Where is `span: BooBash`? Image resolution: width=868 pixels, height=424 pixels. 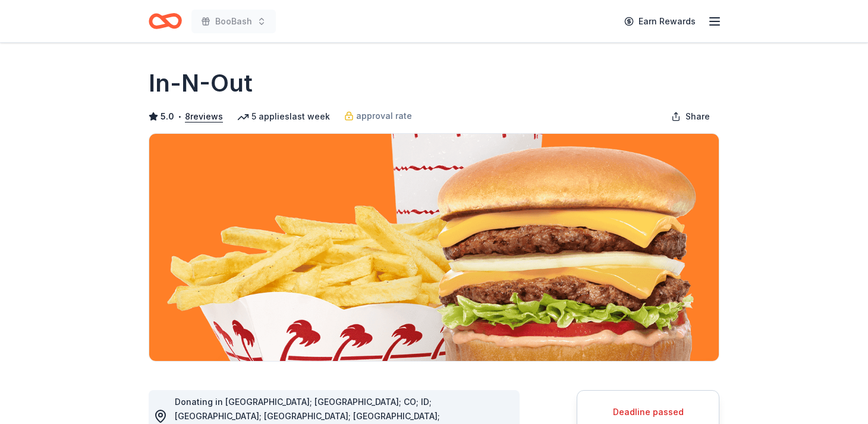 span: BooBash is located at coordinates (234, 21).